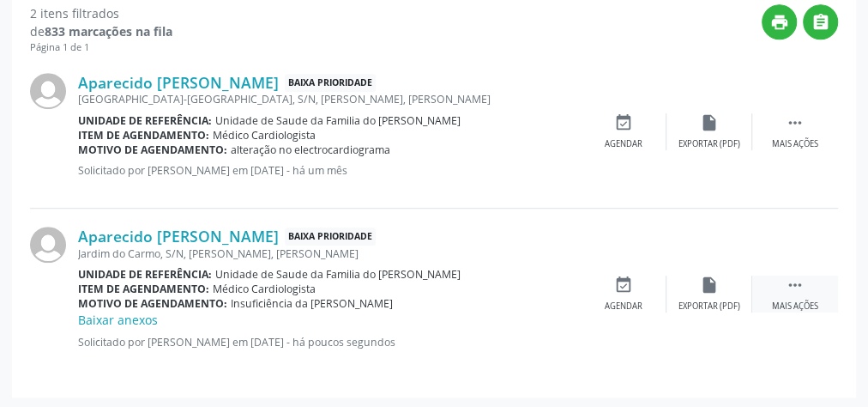 The height and width of the screenshot is (407, 868). Describe the element at coordinates (118, 319) in the screenshot. I see `a: Baixar anexos` at that location.